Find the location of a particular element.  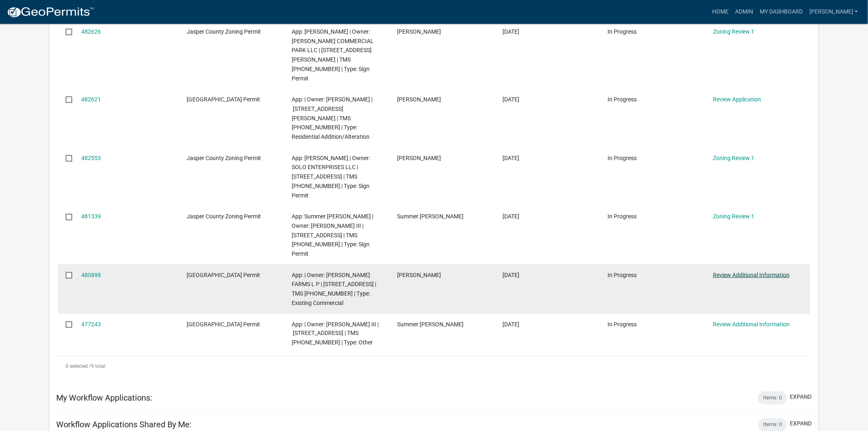

span: App: Taylor Halpin | Owner: JENKINS COMMERCIAL PARK LLC | 1495 JENKINS AVE | TMS 040-13-02-001 | ... is located at coordinates (333, 55).